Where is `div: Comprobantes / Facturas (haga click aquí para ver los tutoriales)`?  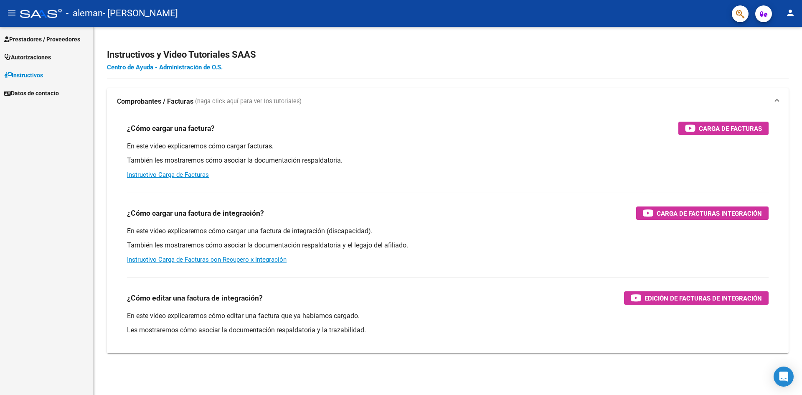 div: Comprobantes / Facturas (haga click aquí para ver los tutoriales) is located at coordinates (448, 234).